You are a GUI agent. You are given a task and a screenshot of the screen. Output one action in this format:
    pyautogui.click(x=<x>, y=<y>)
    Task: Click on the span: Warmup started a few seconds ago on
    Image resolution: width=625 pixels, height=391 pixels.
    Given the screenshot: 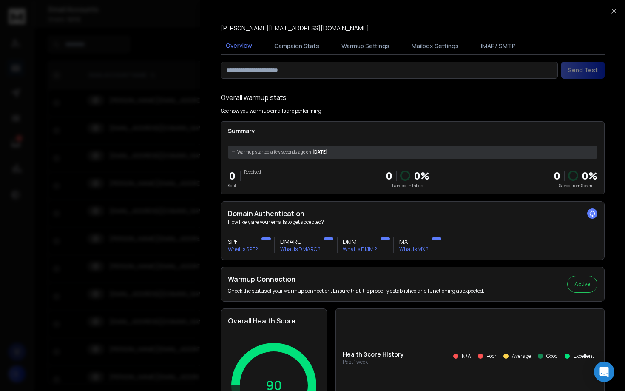 What is the action you would take?
    pyautogui.click(x=274, y=152)
    